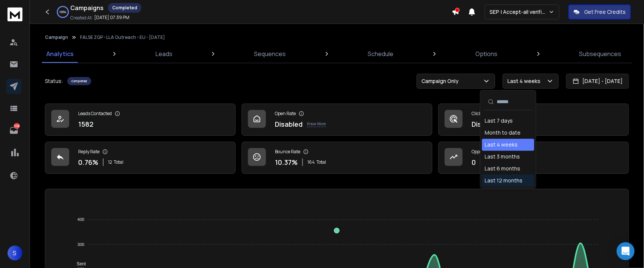 This screenshot has width=644, height=268. I want to click on p: Opportunities, so click(485, 152).